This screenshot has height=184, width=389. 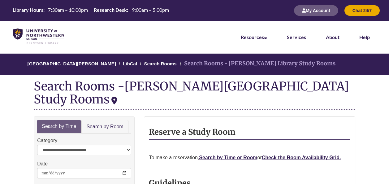 I want to click on span: 7:30am – 10:00pm, so click(x=68, y=10).